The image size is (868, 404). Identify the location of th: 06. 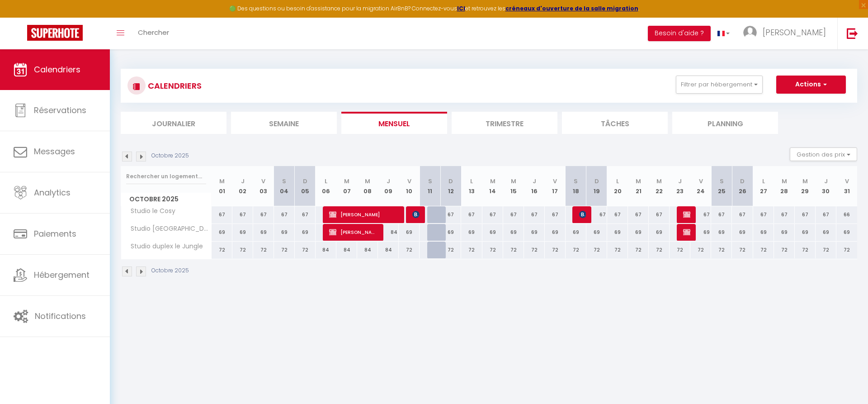
(326, 186).